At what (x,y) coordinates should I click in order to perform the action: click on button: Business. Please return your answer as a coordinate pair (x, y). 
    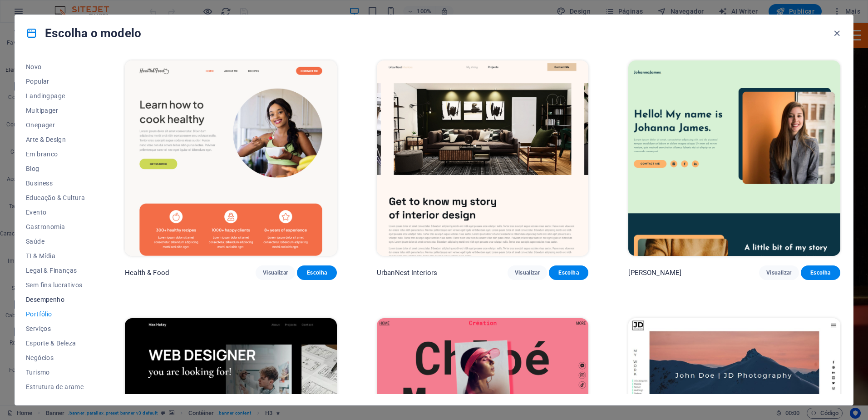
    Looking at the image, I should click on (55, 183).